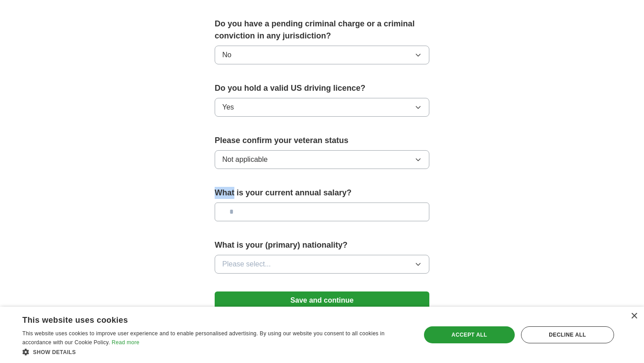 This screenshot has height=363, width=644. Describe the element at coordinates (469, 335) in the screenshot. I see `div: Accept all` at that location.